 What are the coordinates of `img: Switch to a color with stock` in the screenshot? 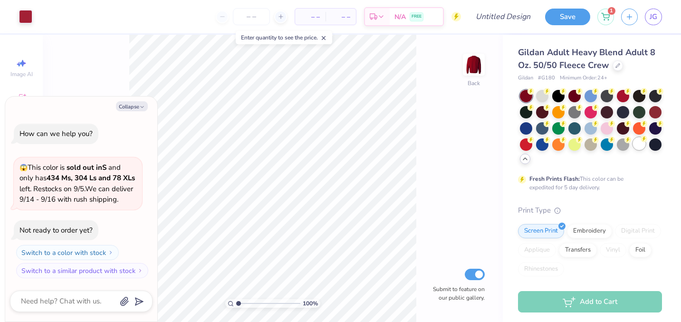 It's located at (111, 253).